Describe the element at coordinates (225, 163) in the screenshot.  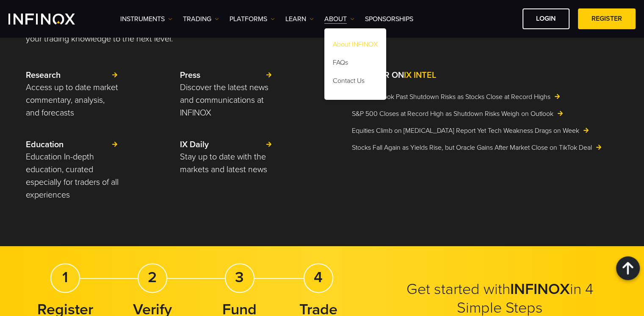
I see `p: Stay up to date with the markets and latest news` at that location.